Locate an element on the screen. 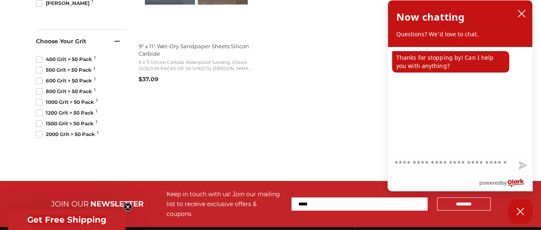 The height and width of the screenshot is (230, 541). button: Send message is located at coordinates (522, 166).